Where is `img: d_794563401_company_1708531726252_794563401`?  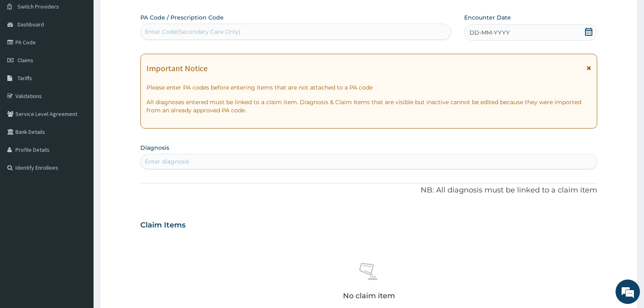
img: d_794563401_company_1708531726252_794563401 is located at coordinates (24, 51).